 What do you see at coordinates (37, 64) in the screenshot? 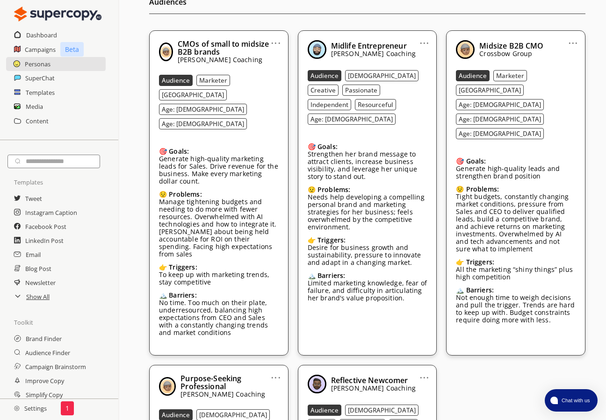
I see `a: Personas` at bounding box center [37, 64].